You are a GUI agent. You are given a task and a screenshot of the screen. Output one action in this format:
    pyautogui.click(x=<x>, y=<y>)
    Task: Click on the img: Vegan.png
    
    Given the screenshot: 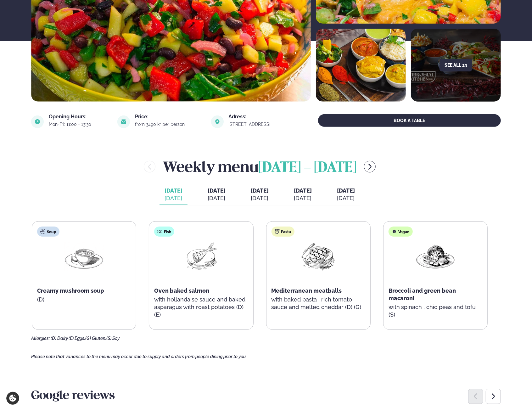 What is the action you would take?
    pyautogui.click(x=435, y=256)
    